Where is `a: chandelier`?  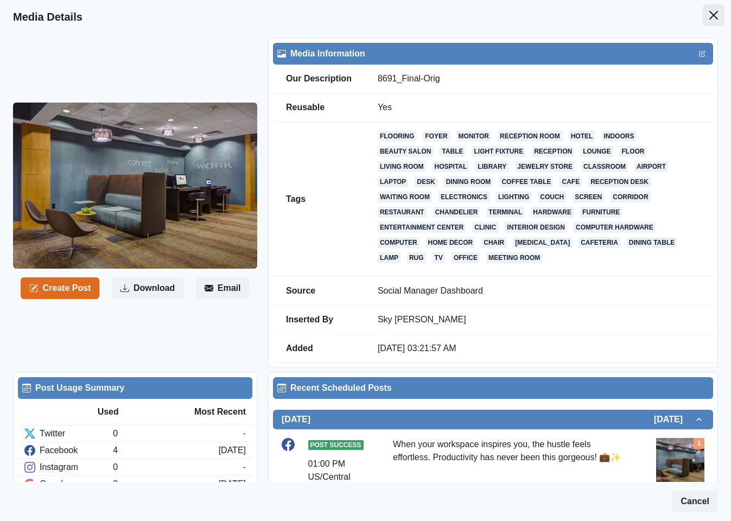 a: chandelier is located at coordinates (456, 212).